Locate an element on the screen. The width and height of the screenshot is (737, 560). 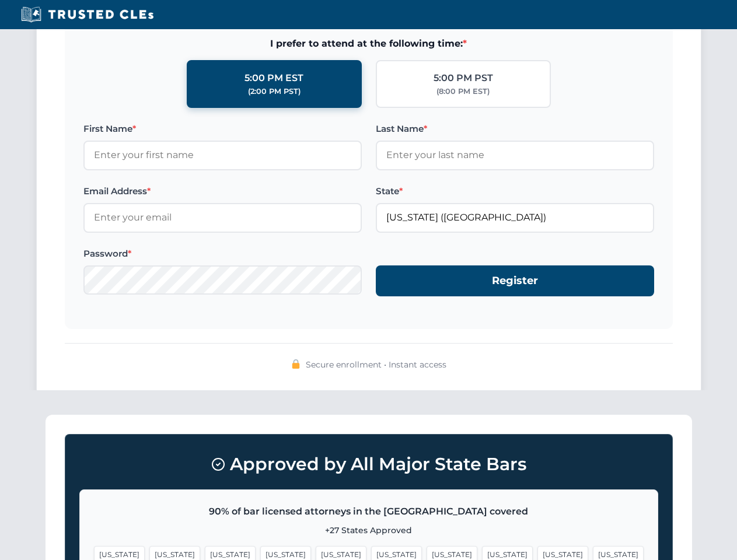
p: +27 States Approved is located at coordinates (369, 531).